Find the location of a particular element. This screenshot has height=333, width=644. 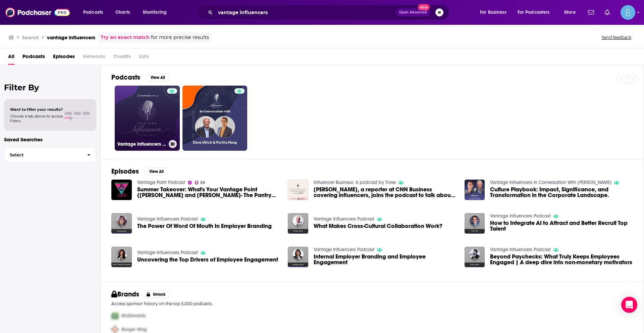

p: Access sponsor history on the top 5,000 podcasts. is located at coordinates (372, 304).